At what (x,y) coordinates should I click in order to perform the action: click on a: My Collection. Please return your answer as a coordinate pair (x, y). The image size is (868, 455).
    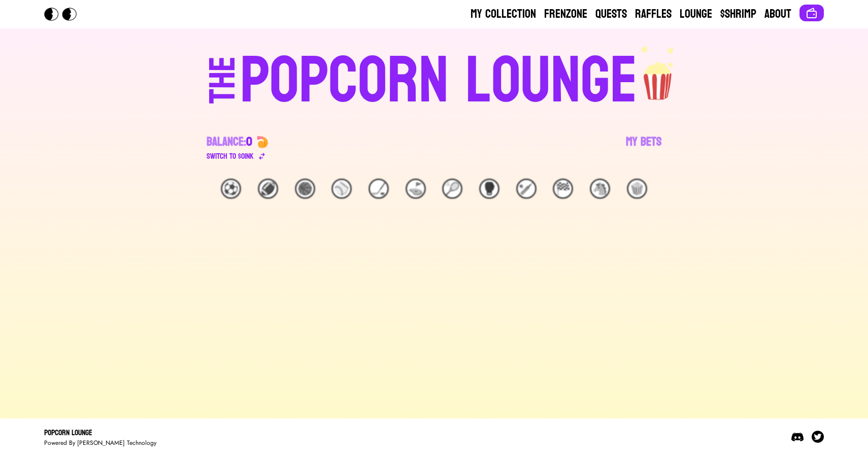
    Looking at the image, I should click on (503, 14).